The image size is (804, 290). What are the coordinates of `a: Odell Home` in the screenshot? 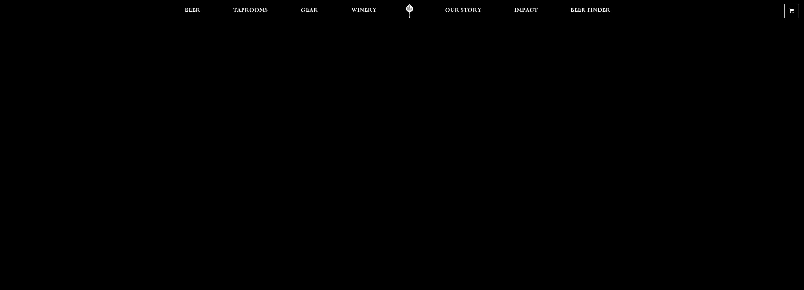 It's located at (410, 11).